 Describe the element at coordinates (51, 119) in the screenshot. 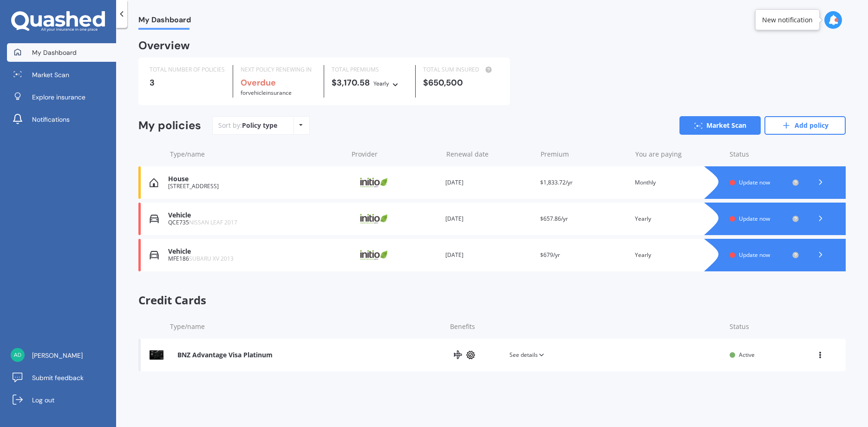

I see `span: Notifications` at that location.